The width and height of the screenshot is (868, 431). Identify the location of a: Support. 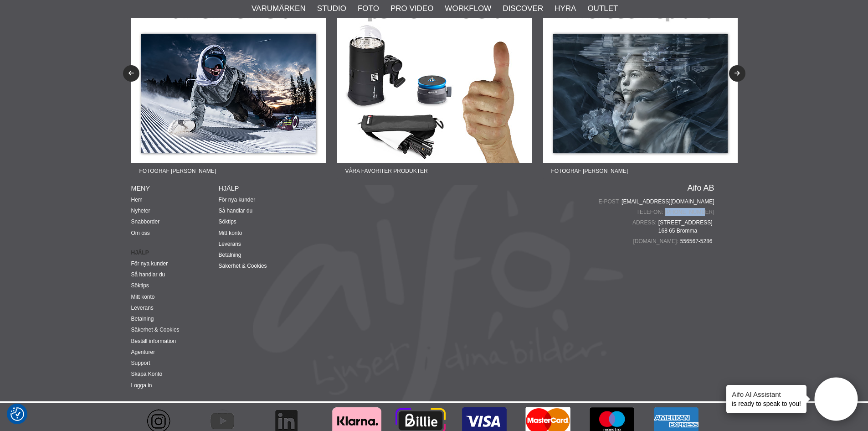
(141, 363).